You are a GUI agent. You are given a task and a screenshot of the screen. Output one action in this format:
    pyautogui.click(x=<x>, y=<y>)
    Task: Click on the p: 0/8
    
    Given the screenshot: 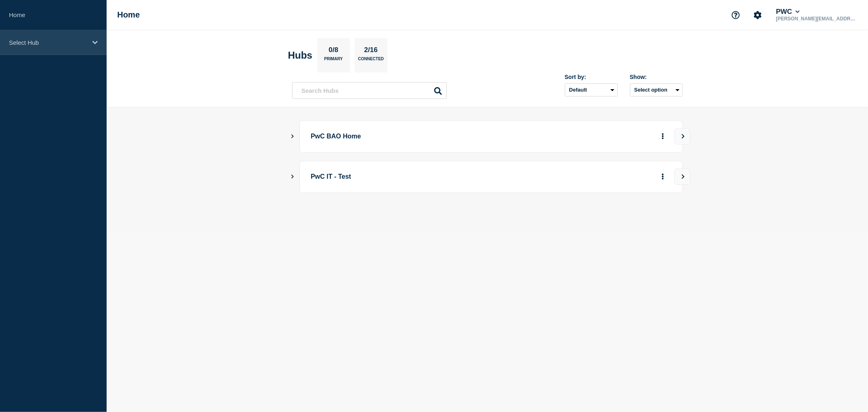 What is the action you would take?
    pyautogui.click(x=333, y=51)
    